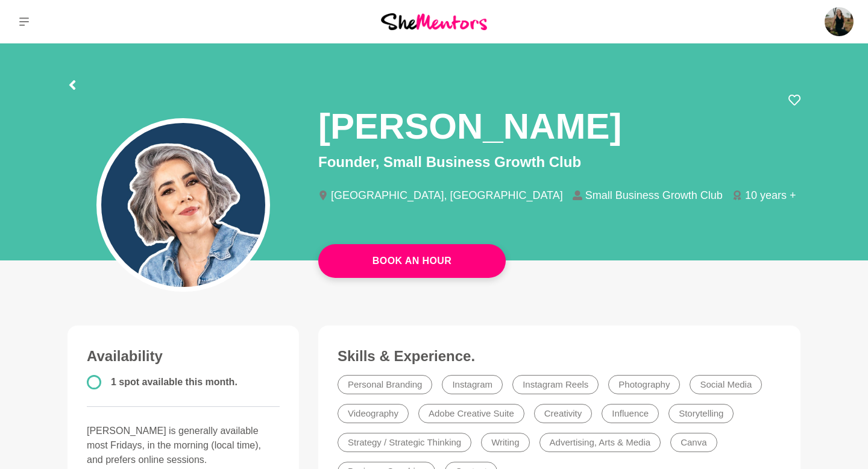 The image size is (868, 469). What do you see at coordinates (411, 261) in the screenshot?
I see `a: Book An Hour` at bounding box center [411, 261].